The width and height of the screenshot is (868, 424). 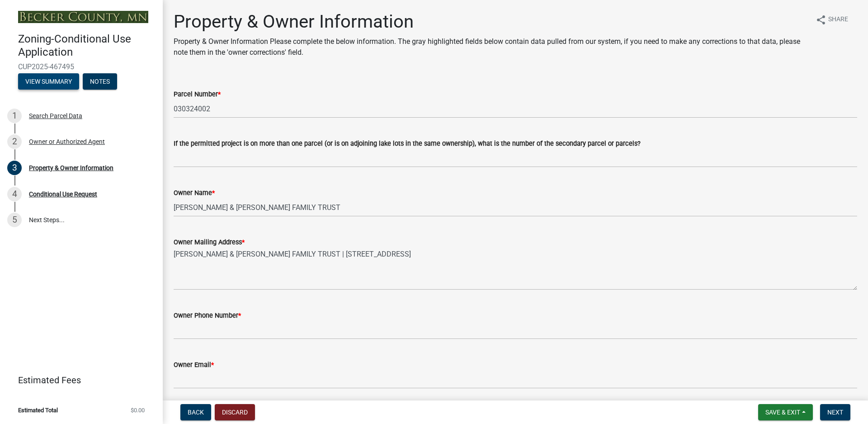 I want to click on span: Share, so click(x=838, y=20).